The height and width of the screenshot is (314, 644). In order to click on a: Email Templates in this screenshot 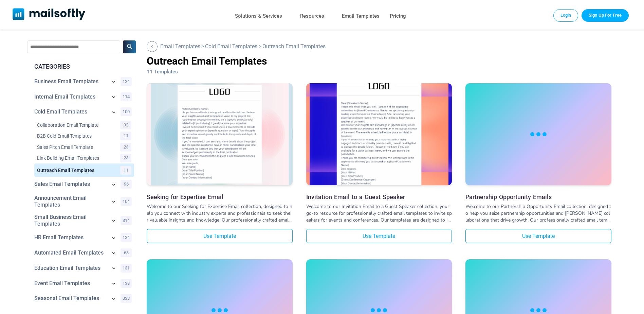, I will do `click(361, 16)`.